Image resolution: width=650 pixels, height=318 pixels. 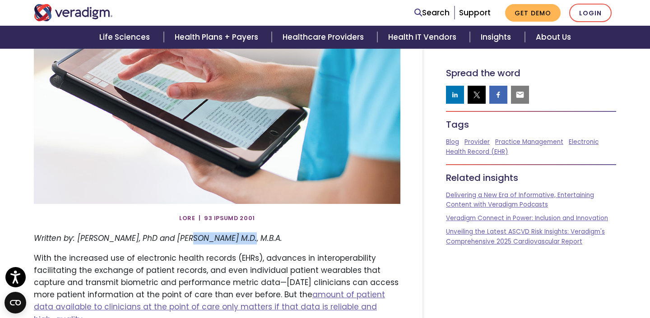 What do you see at coordinates (531, 178) in the screenshot?
I see `h5: Related insights` at bounding box center [531, 178].